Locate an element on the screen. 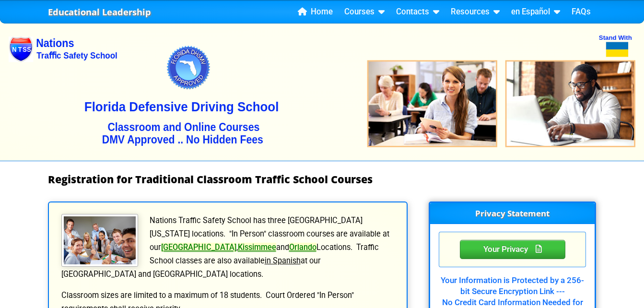 This screenshot has height=308, width=644. u: in Spanish is located at coordinates (283, 261).